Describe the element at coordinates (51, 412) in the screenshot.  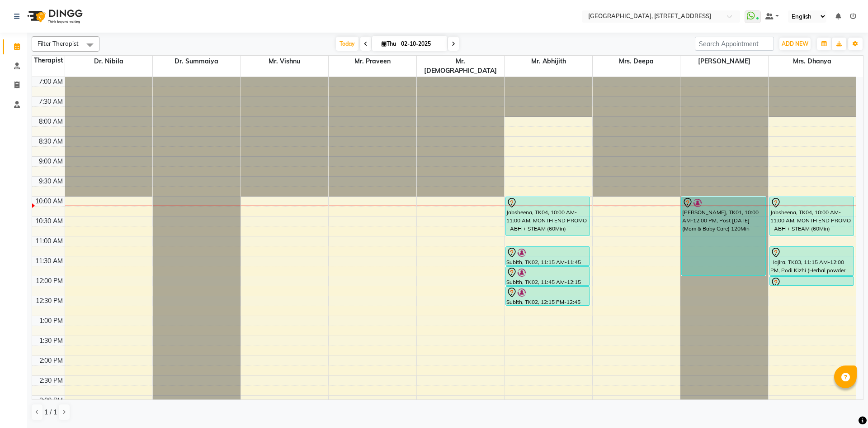
I see `span: 1 / 1` at that location.